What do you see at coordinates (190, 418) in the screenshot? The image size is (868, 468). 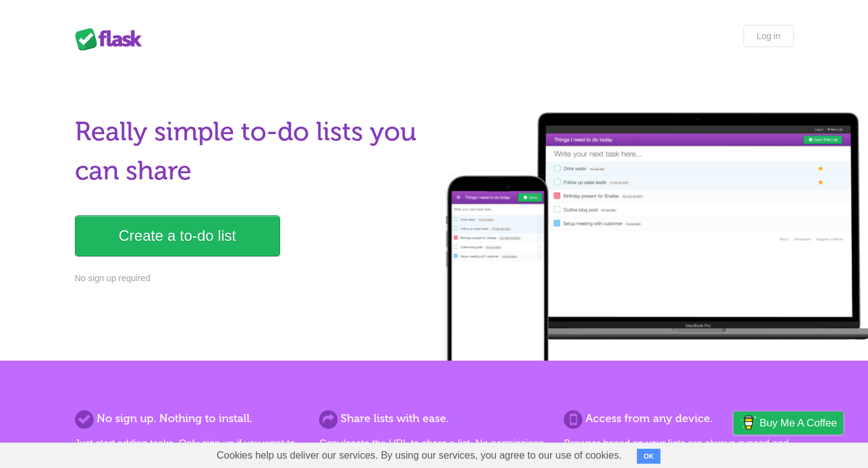 I see `h2: No sign up. Nothing to install.` at bounding box center [190, 418].